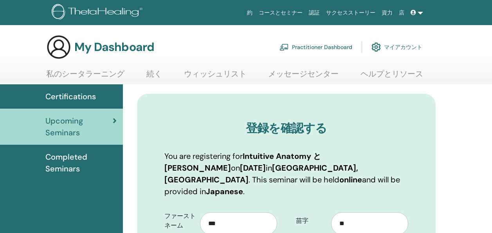 This screenshot has height=233, width=492. What do you see at coordinates (304, 76) in the screenshot?
I see `a: メッセージセンター` at bounding box center [304, 76].